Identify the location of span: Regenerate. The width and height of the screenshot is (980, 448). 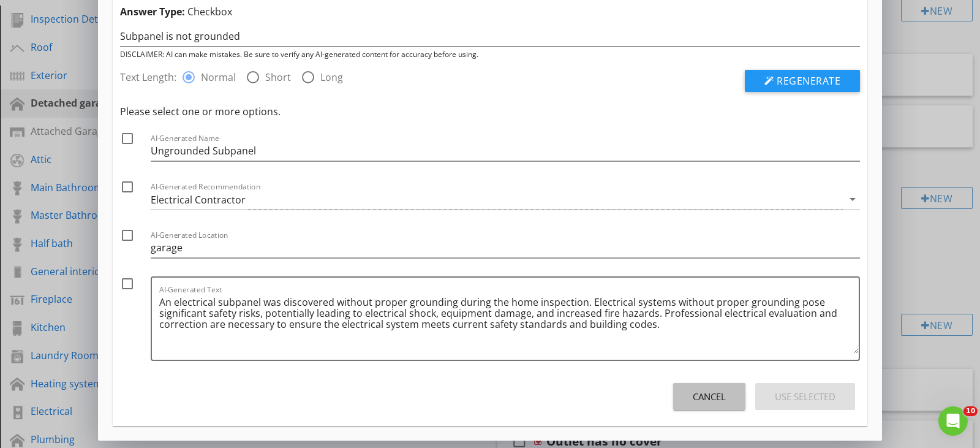
(808, 81).